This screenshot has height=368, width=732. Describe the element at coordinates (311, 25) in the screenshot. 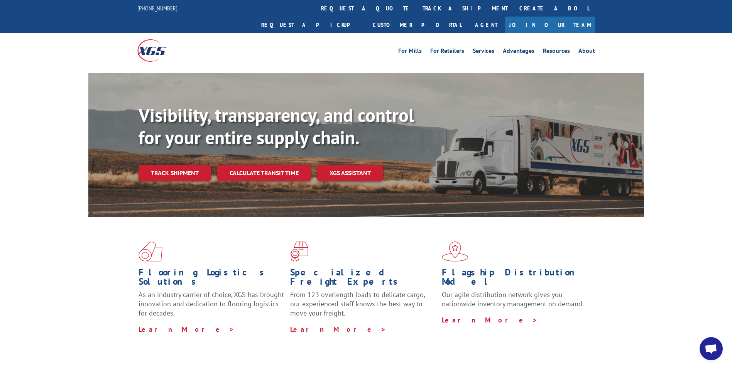

I see `a: Request a pickup` at that location.